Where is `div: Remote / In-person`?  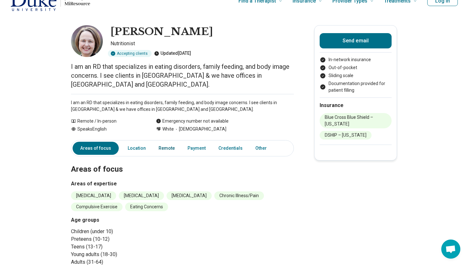 div: Remote / In-person is located at coordinates (107, 121).